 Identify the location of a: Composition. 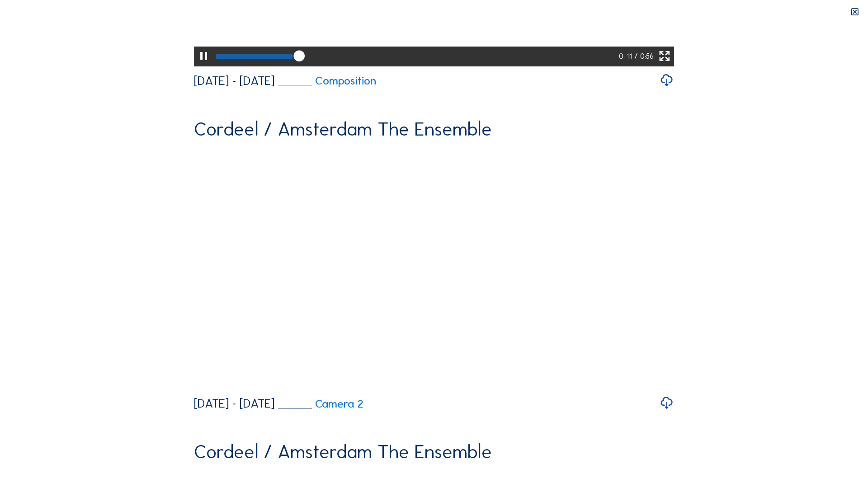
(327, 80).